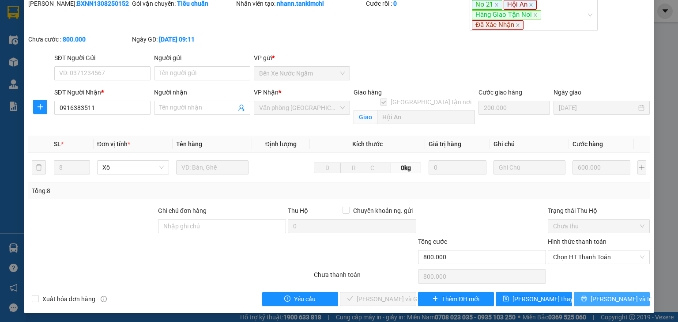 This screenshot has width=678, height=322. What do you see at coordinates (104, 299) in the screenshot?
I see `span: info-circle` at bounding box center [104, 299].